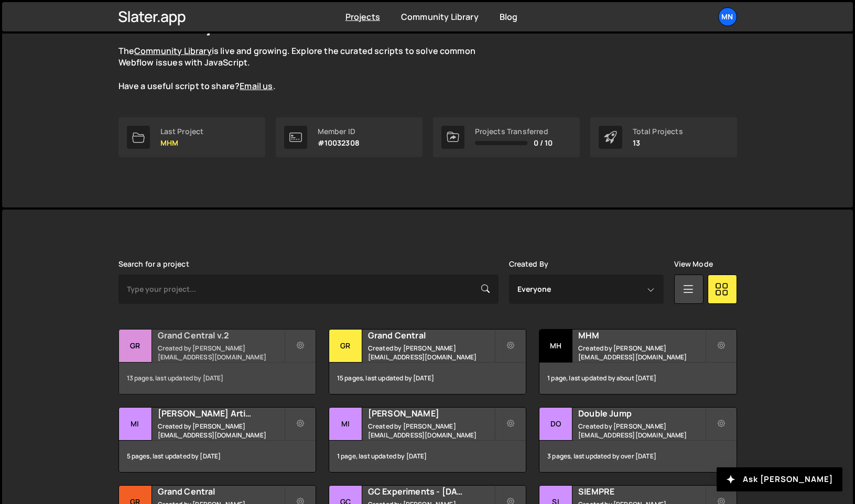  Describe the element at coordinates (509, 17) in the screenshot. I see `a: Blog` at that location.